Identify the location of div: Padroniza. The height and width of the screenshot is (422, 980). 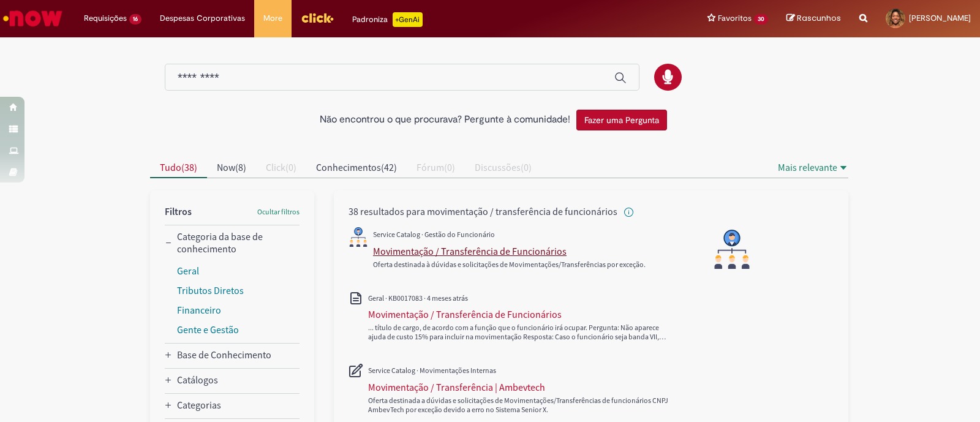
(387, 20).